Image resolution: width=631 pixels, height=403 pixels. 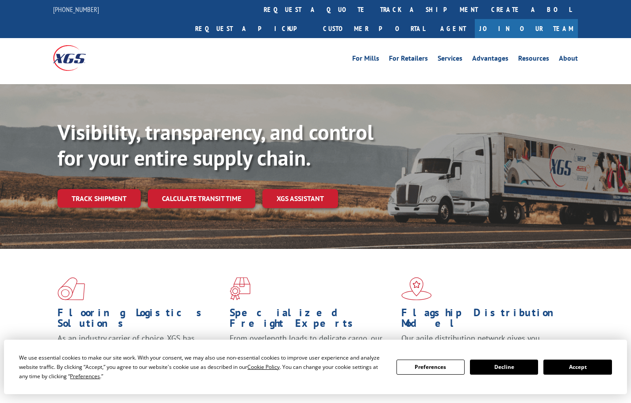 What do you see at coordinates (215, 145) in the screenshot?
I see `b: Visibility, transparency, and control for your entire supply chain.` at bounding box center [215, 145].